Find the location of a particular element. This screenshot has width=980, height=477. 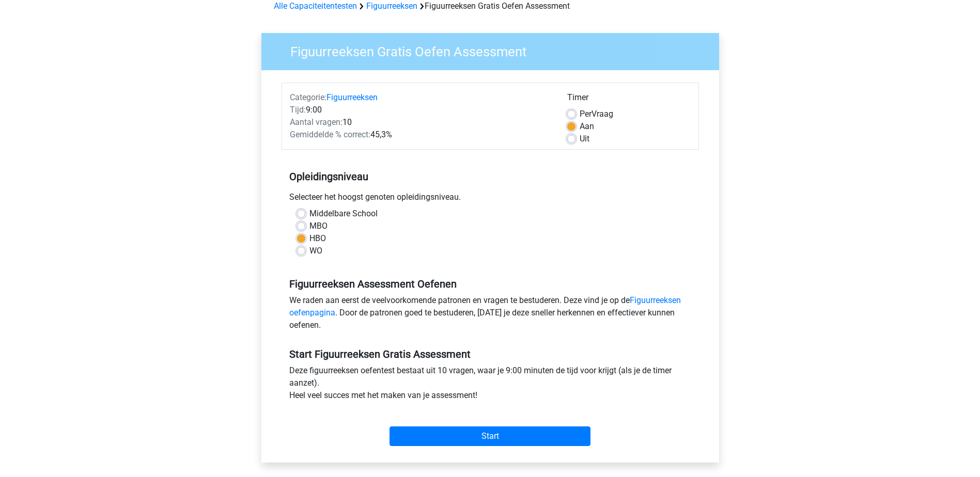

label: Vraag is located at coordinates (597, 114).